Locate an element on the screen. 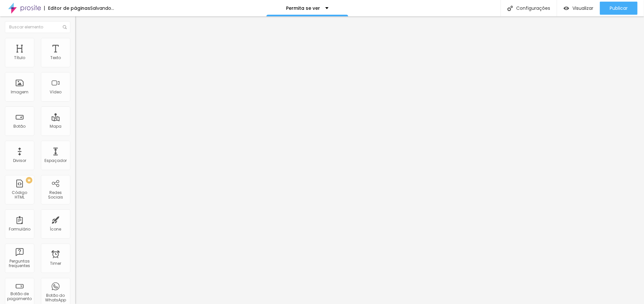  button: Publicar is located at coordinates (619, 8).